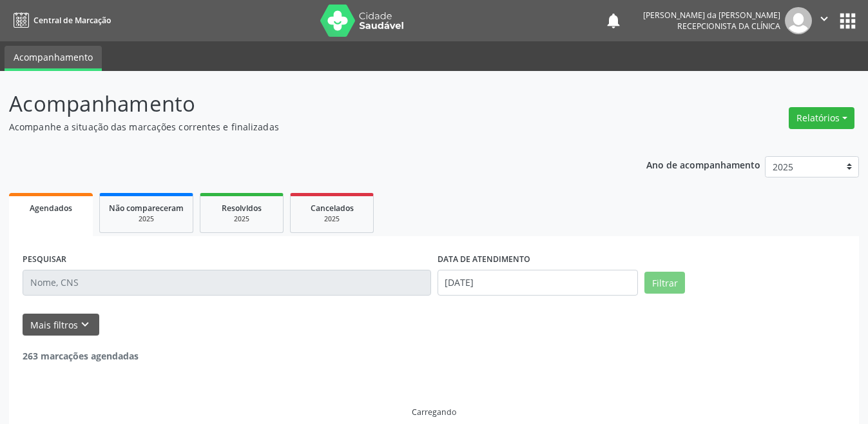 The image size is (868, 424). What do you see at coordinates (52, 58) in the screenshot?
I see `a: Acompanhamento` at bounding box center [52, 58].